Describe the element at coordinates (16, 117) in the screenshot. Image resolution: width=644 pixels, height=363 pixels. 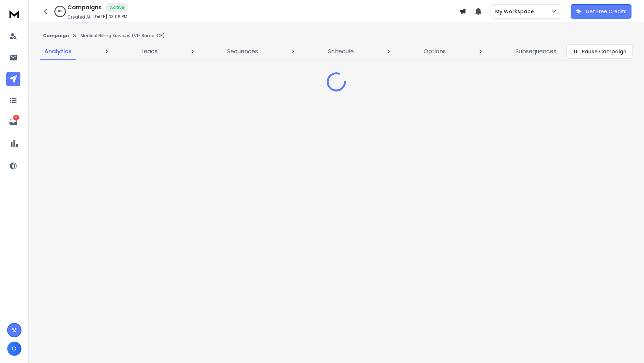
I see `p: 4` at that location.